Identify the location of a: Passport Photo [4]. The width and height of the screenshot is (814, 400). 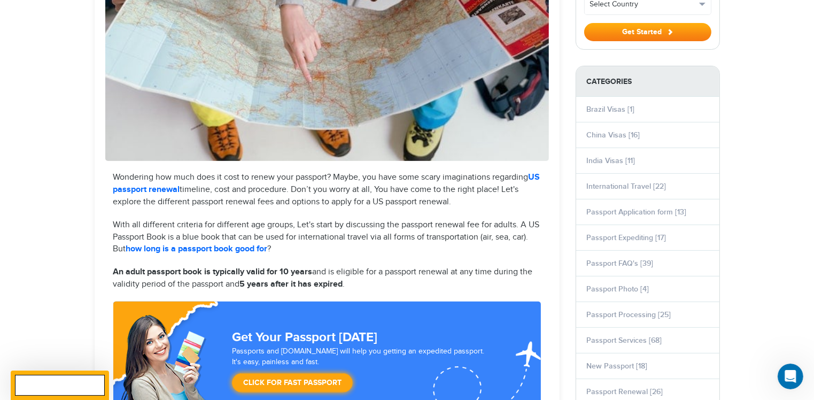
(618, 289).